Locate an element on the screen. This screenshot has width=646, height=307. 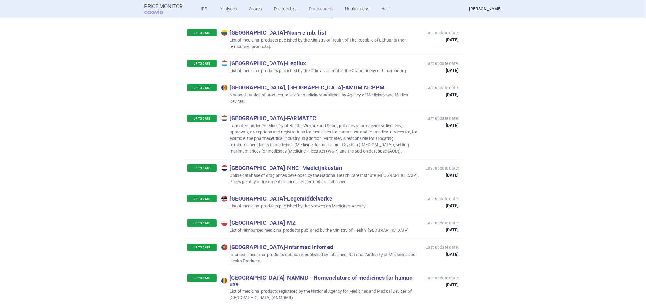
a: Price MonitorCOGVIO is located at coordinates (164, 9).